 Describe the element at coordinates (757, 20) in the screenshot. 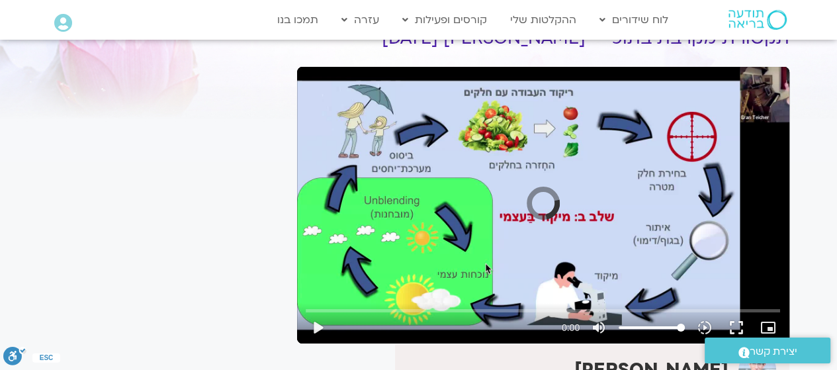

I see `img: תודעה בריאה` at that location.